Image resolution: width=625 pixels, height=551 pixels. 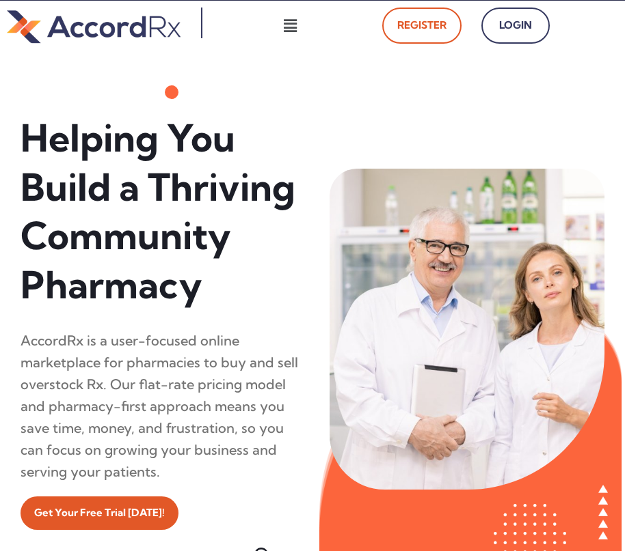 What do you see at coordinates (515, 25) in the screenshot?
I see `a: Login` at bounding box center [515, 25].